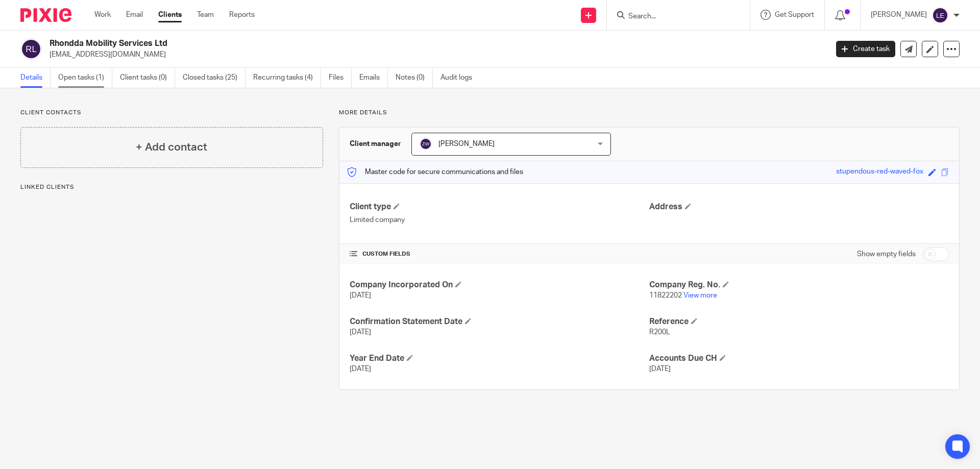 This screenshot has width=980, height=469. I want to click on p: Client contacts, so click(171, 113).